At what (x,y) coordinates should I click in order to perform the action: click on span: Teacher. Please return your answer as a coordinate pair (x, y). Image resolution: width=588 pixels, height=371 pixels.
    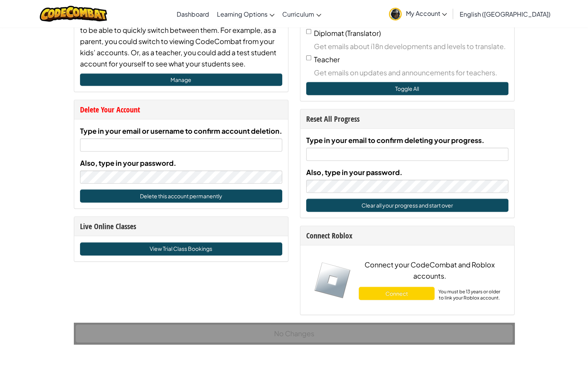
    Looking at the image, I should click on (326, 59).